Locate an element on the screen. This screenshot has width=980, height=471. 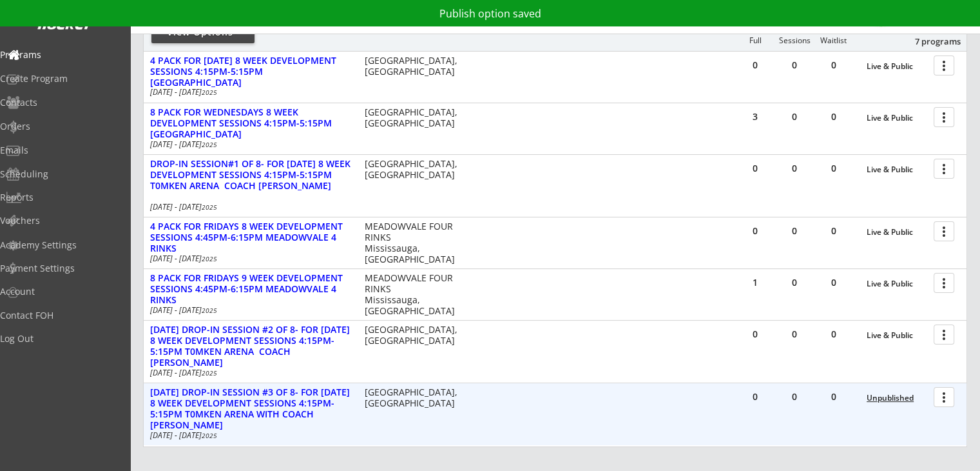
div: 3 is located at coordinates (756, 117).